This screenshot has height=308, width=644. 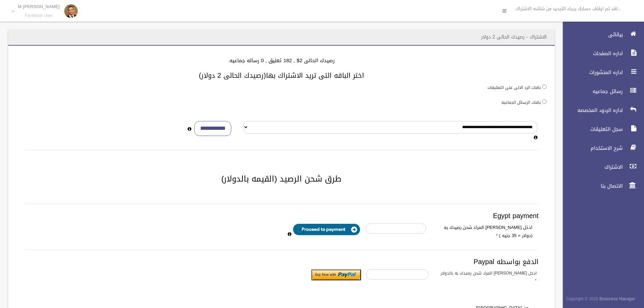 I want to click on a: الاتصال بنا, so click(x=600, y=186).